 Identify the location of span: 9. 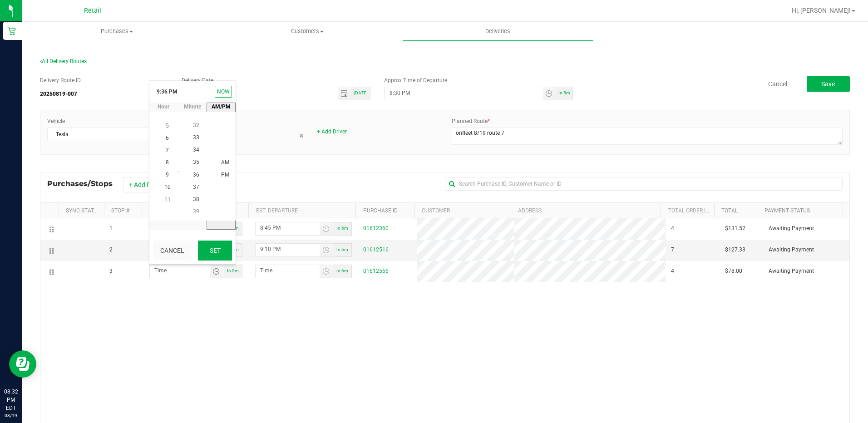
(167, 175).